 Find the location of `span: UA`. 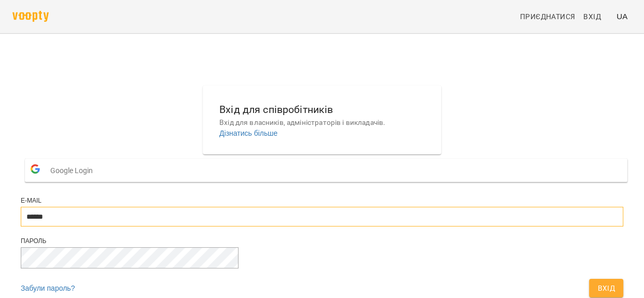

span: UA is located at coordinates (622, 16).